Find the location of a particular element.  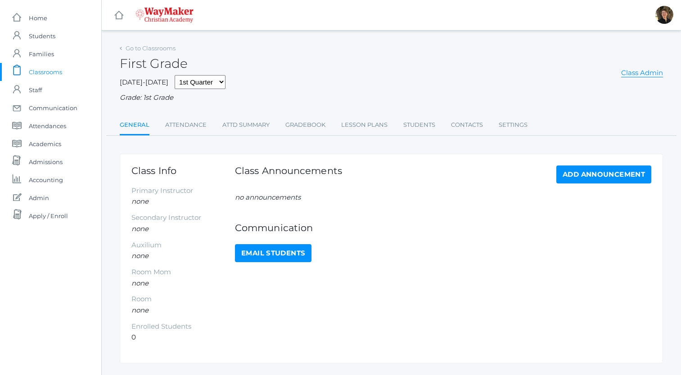

img: waymaker-logo-stack-white-1602f2b1af18da31a5905e9982d058868370996dac5278e84edea6dabf9a3315.png is located at coordinates (164, 15).